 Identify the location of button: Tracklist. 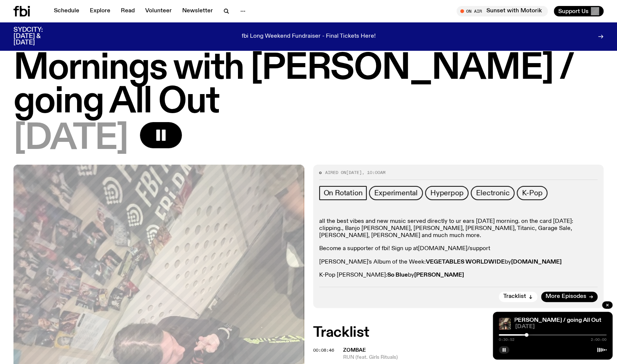
(518, 297).